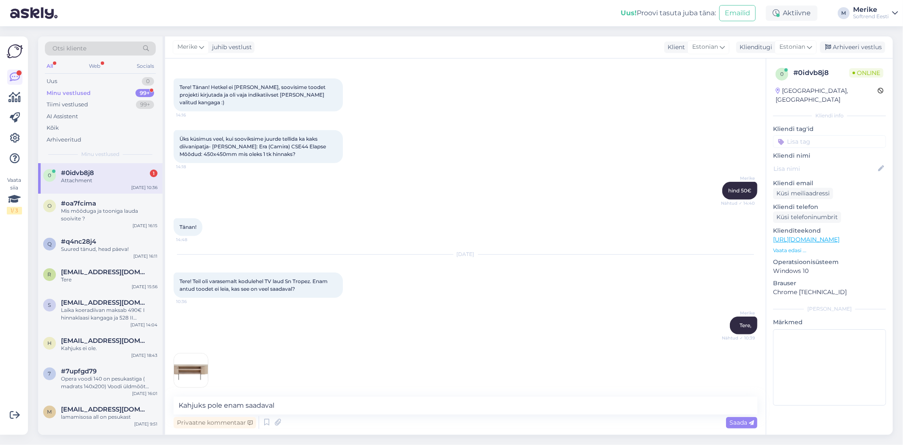 Image resolution: width=903 pixels, height=445 pixels. Describe the element at coordinates (188, 227) in the screenshot. I see `span: Tänan!` at that location.